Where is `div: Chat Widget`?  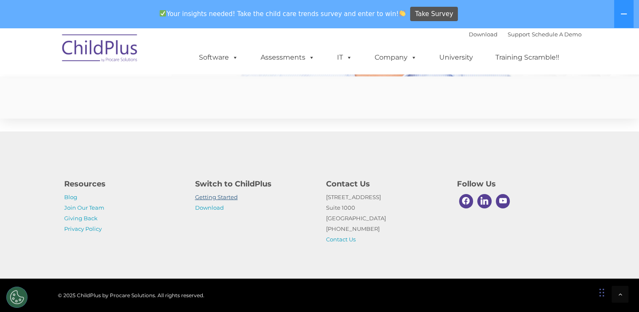
div: Chat Widget is located at coordinates (570, 266).